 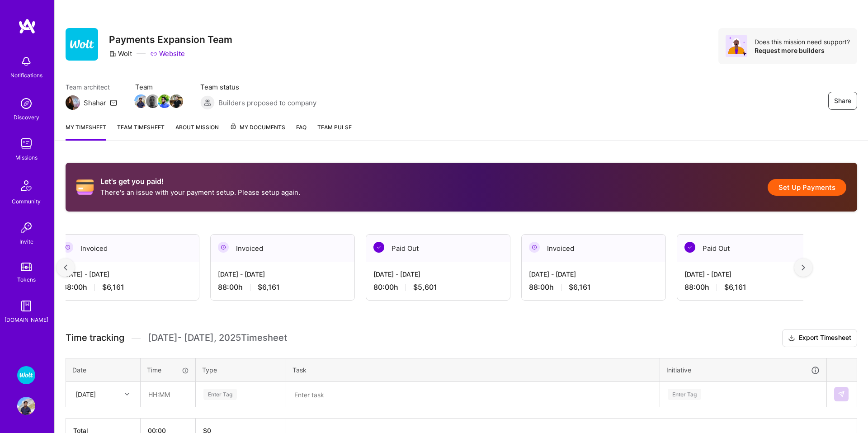 What do you see at coordinates (114, 103) in the screenshot?
I see `i: icon Mail` at bounding box center [114, 103].